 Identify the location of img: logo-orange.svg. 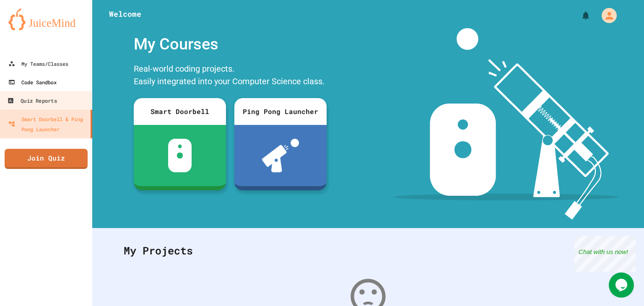
(46, 19).